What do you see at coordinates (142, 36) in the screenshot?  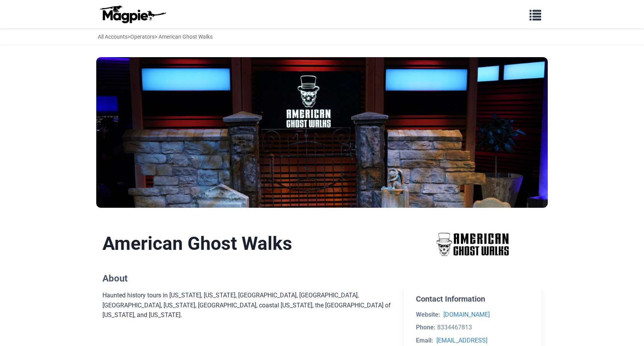 I see `a: Operators` at bounding box center [142, 36].